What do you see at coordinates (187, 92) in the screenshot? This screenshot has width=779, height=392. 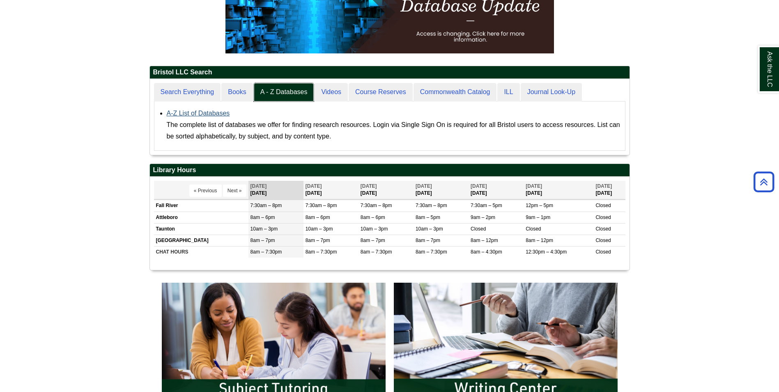 I see `a: Search Everything` at bounding box center [187, 92].